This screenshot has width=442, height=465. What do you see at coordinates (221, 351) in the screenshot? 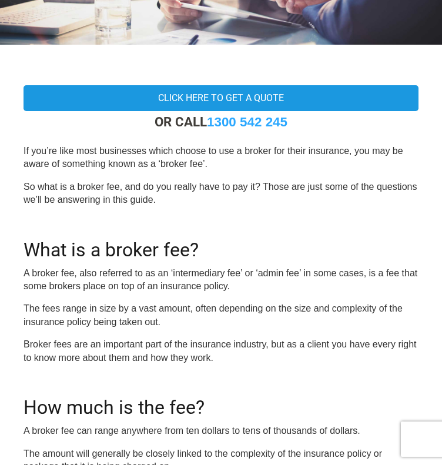
I see `p: Broker fees are an important part of the insurance industry, but as a client you have every right...` at bounding box center [221, 351].